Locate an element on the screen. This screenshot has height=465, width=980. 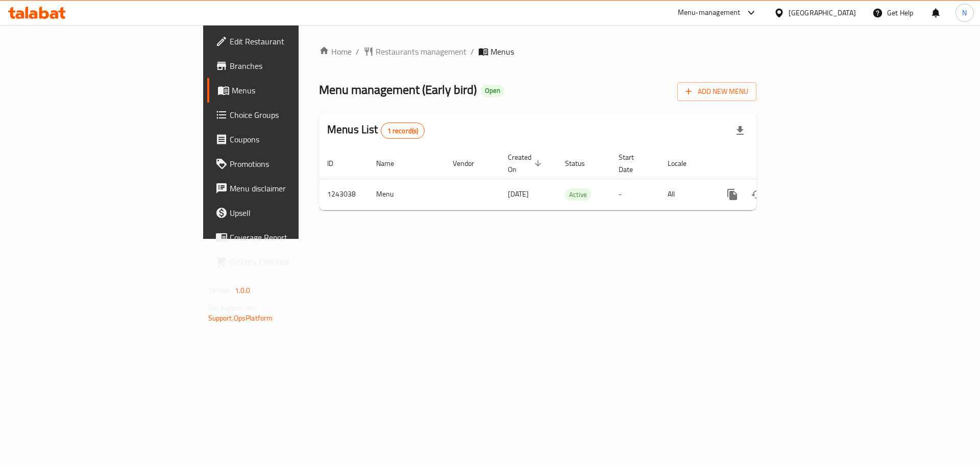
a: Menu disclaimer is located at coordinates (287, 189).